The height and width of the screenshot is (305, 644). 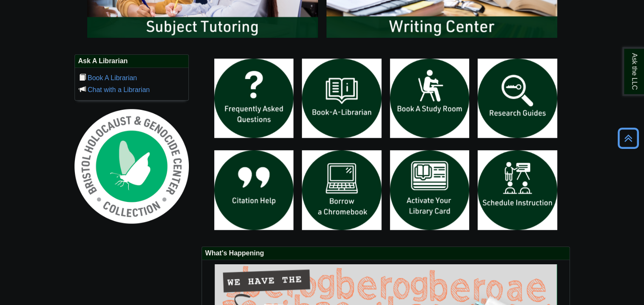 What do you see at coordinates (430, 190) in the screenshot?
I see `img: activate Library Card icon links to form to activate student ID into library card` at bounding box center [430, 190].